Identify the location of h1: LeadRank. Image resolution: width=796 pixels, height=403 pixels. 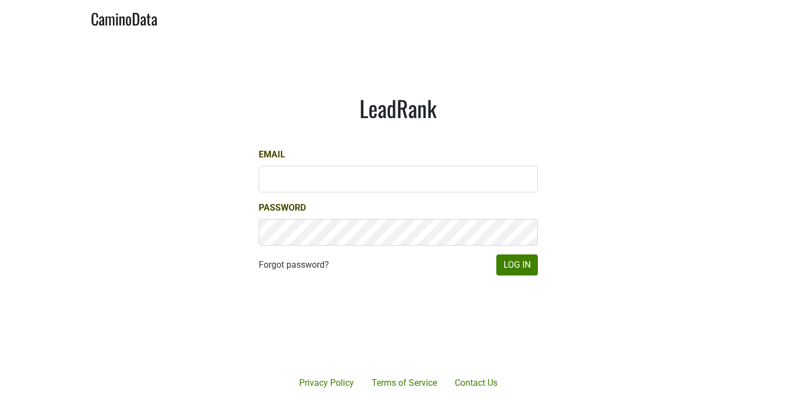
(398, 108).